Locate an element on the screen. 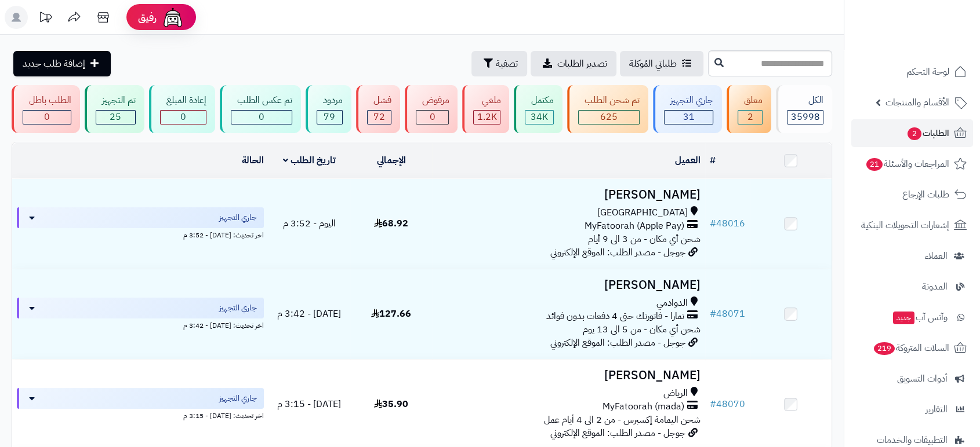 This screenshot has width=980, height=447. a: مكتمل 34K is located at coordinates (539, 109).